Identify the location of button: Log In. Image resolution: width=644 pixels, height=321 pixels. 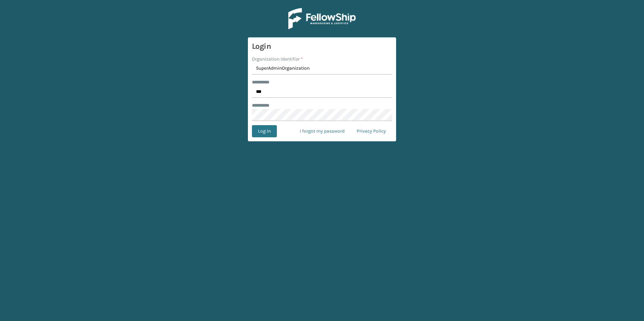
(264, 131).